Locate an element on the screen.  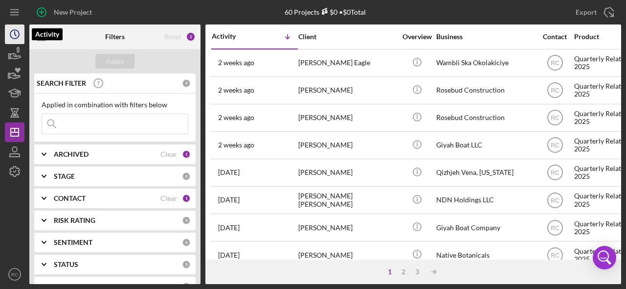
div: Native Botanicals is located at coordinates (485, 254).